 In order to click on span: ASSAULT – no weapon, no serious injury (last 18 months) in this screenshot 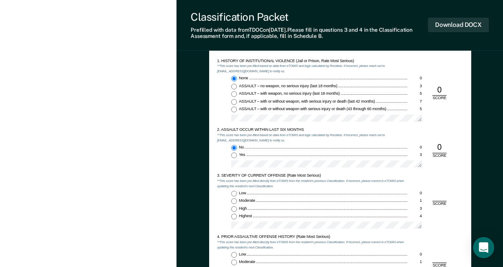, I will do `click(289, 86)`.